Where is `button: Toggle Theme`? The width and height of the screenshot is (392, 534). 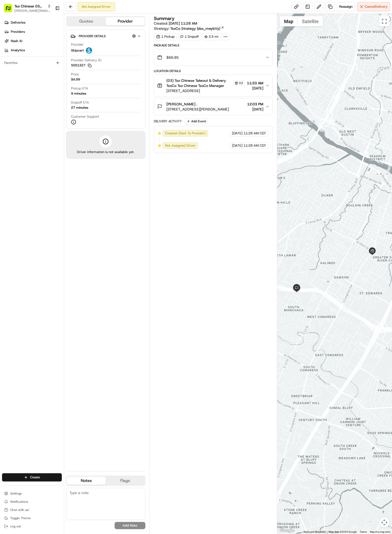 button: Toggle Theme is located at coordinates (31, 518).